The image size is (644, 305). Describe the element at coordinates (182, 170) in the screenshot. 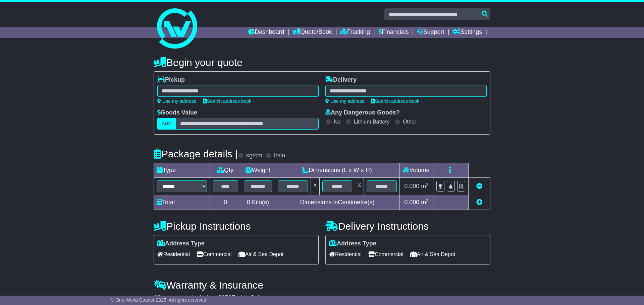

I see `td: Type` at that location.